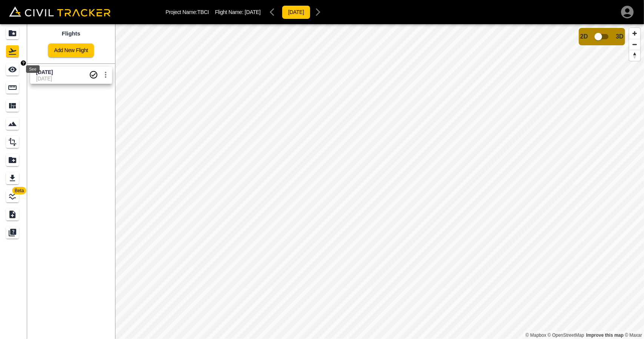  What do you see at coordinates (620, 37) in the screenshot?
I see `span: 3D` at bounding box center [620, 37].